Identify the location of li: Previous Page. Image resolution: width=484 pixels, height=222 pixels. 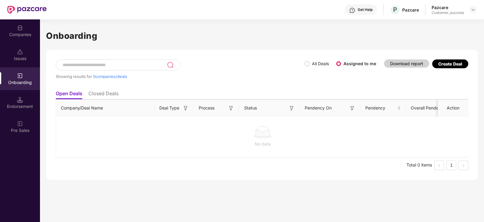
(440, 165).